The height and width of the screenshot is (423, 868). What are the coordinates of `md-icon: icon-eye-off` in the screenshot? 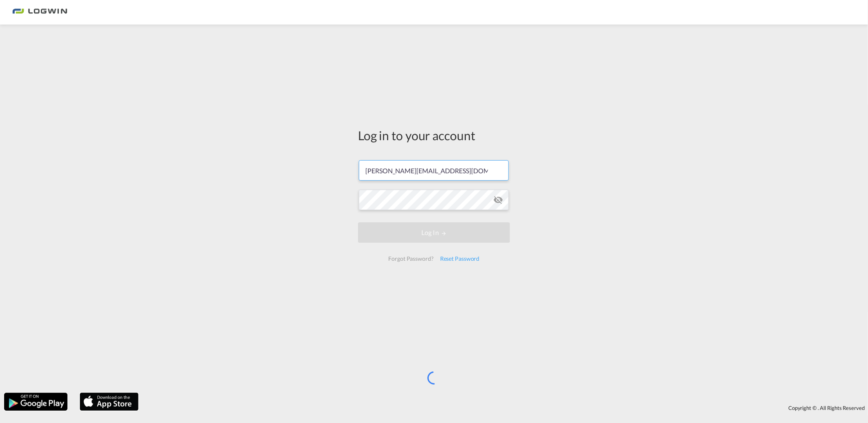 It's located at (498, 200).